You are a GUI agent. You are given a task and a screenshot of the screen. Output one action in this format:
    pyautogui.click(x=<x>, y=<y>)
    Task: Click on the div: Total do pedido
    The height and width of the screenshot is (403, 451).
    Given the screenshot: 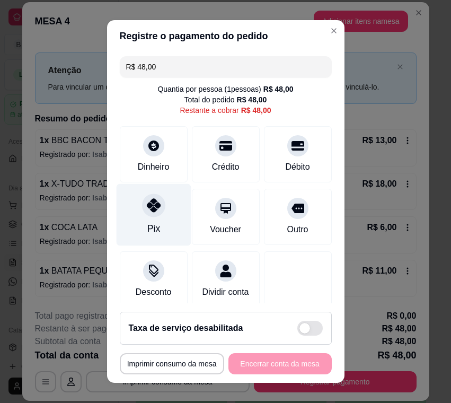 What is the action you would take?
    pyautogui.click(x=226, y=100)
    